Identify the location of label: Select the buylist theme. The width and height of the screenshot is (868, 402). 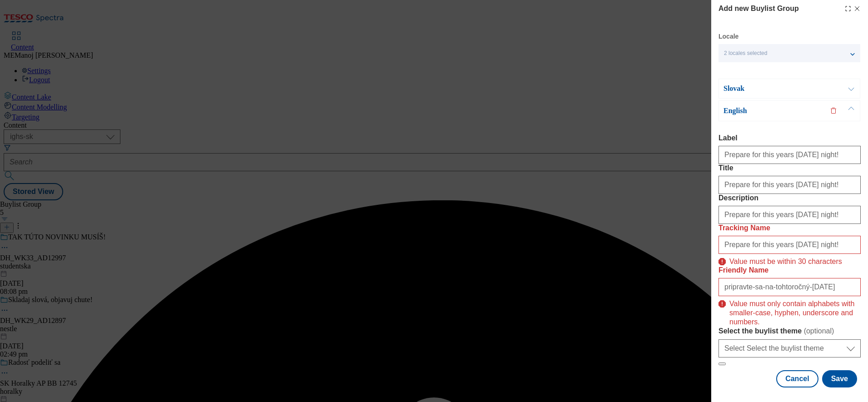
(789, 331).